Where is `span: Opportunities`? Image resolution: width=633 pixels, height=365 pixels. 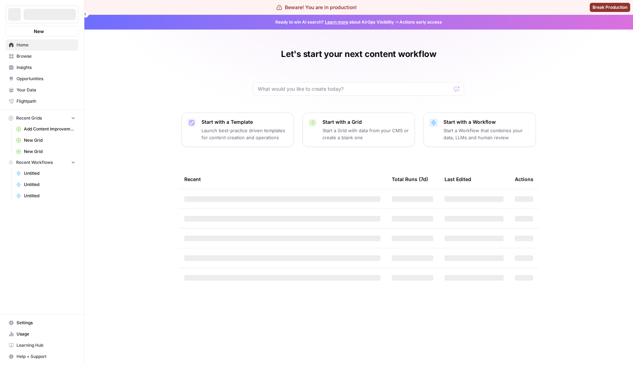
span: Opportunities is located at coordinates (46, 79).